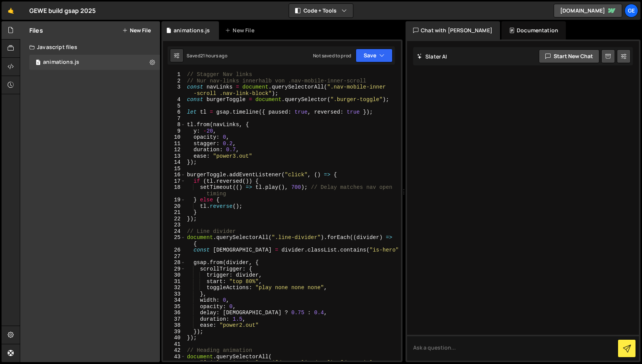 The width and height of the screenshot is (642, 364). What do you see at coordinates (174, 320) in the screenshot?
I see `div: 37` at bounding box center [174, 320].